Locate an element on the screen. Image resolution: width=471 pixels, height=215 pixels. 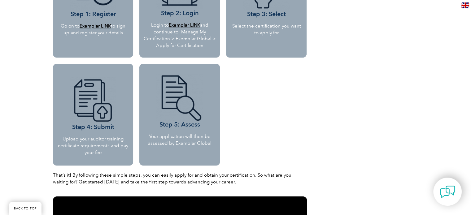
h3: Step 4: Submit is located at coordinates (93, 104).